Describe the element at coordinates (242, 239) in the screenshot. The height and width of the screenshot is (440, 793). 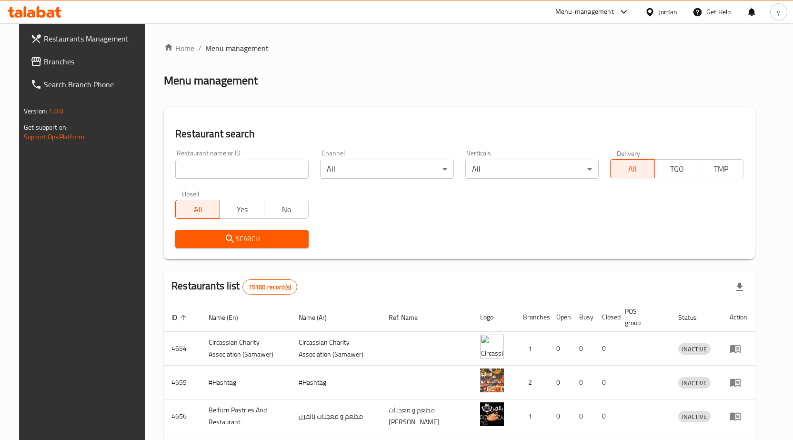
I see `button: Search` at that location.